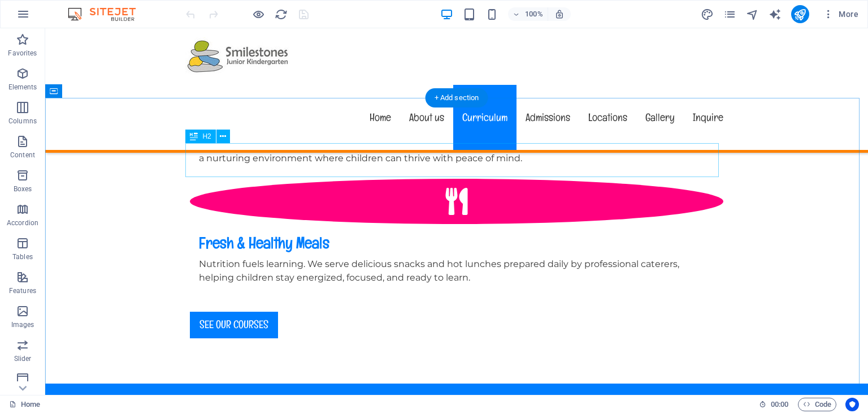  What do you see at coordinates (707, 14) in the screenshot?
I see `i: Design (Ctrl+Alt+Y)` at bounding box center [707, 14].